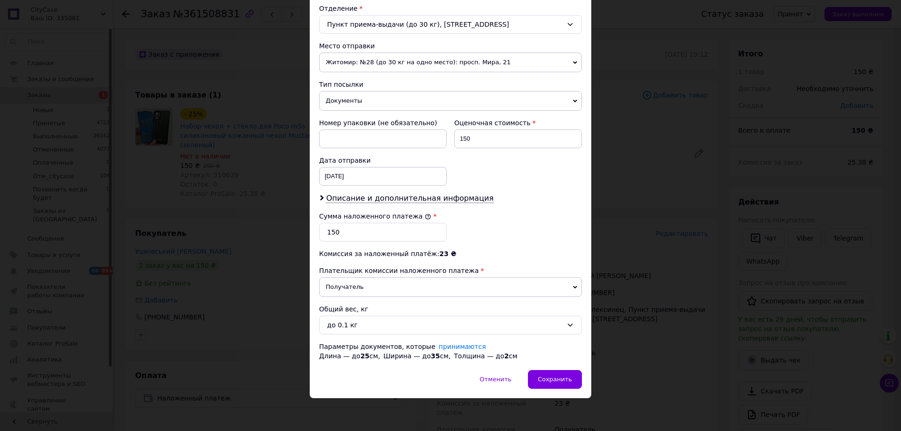 The height and width of the screenshot is (431, 901). What do you see at coordinates (450, 8) in the screenshot?
I see `div: Отделение` at bounding box center [450, 8].